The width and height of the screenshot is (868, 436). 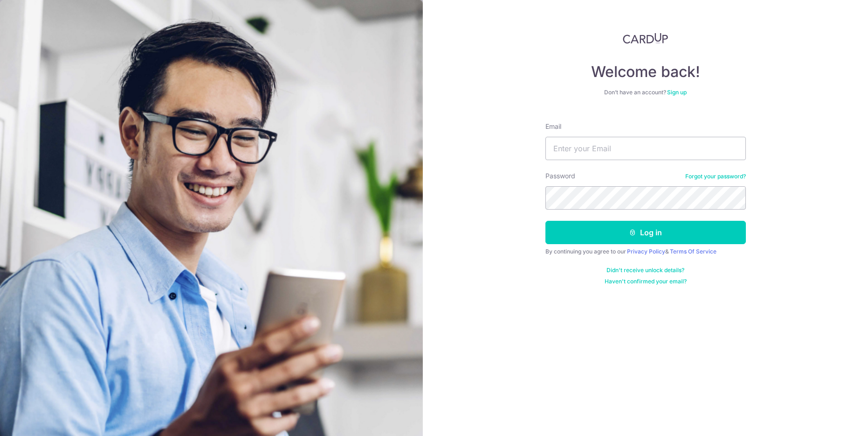 What do you see at coordinates (647, 251) in the screenshot?
I see `a: Privacy Policy` at bounding box center [647, 251].